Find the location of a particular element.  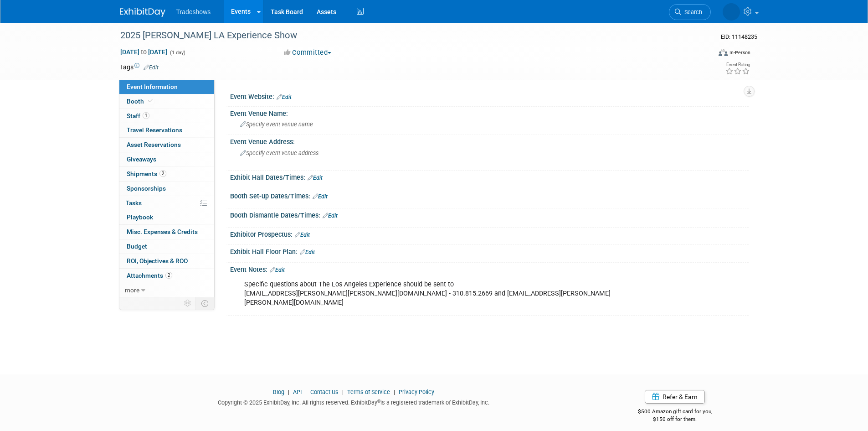

span: Specify event venue name is located at coordinates (277, 124).